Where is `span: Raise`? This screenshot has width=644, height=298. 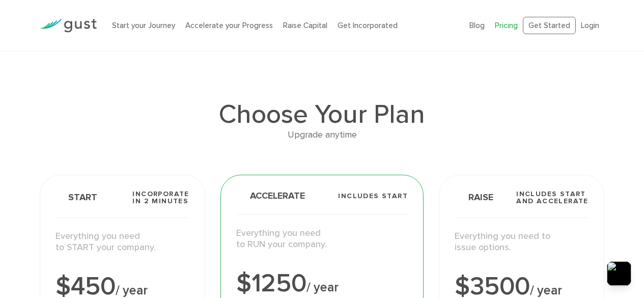 span: Raise is located at coordinates (474, 198).